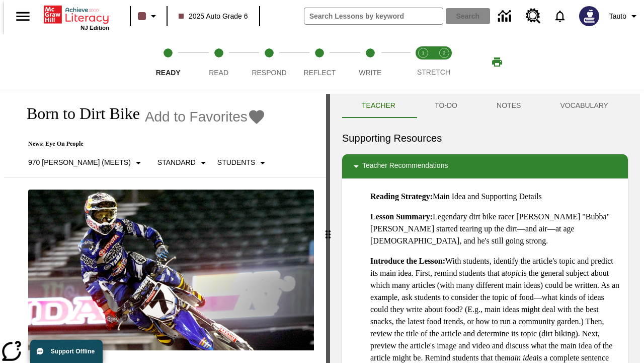 This screenshot has width=644, height=363. I want to click on div: Instructional Panel Tabs, so click(485, 106).